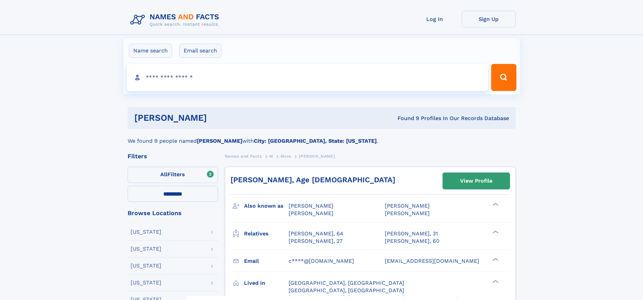 The width and height of the screenshot is (643, 300). What do you see at coordinates (286, 156) in the screenshot?
I see `span: More` at bounding box center [286, 156].